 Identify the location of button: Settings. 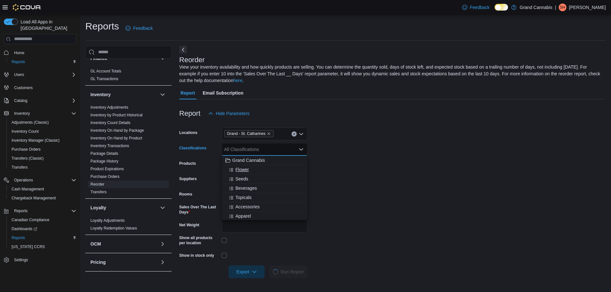
(40, 260).